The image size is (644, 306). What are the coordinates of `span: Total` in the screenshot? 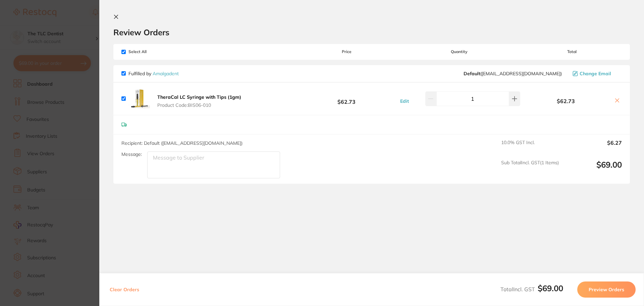 It's located at (572, 52).